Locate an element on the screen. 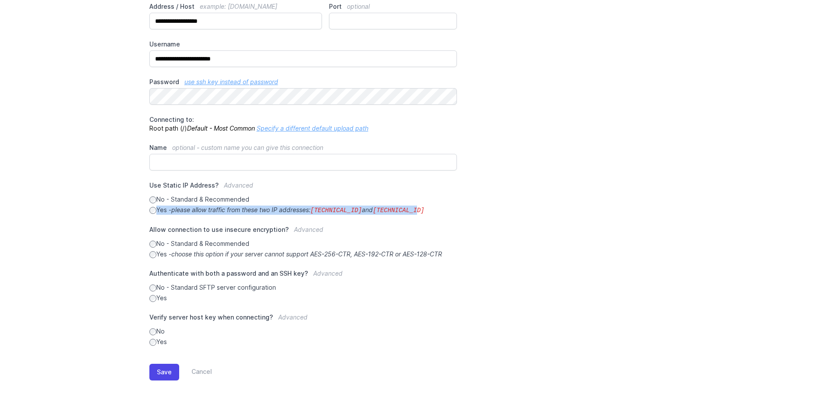  span: optional is located at coordinates (358, 6).